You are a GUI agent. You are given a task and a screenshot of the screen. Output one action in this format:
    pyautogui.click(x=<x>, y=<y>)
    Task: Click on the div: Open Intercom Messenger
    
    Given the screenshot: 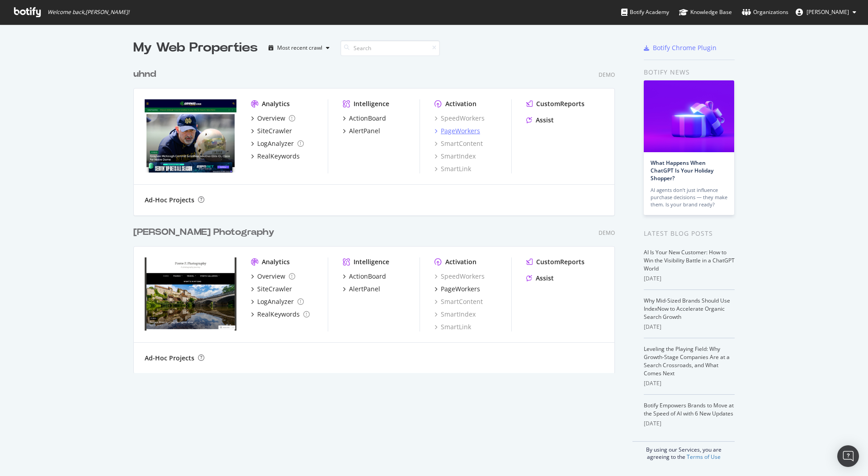 What is the action you would take?
    pyautogui.click(x=848, y=456)
    